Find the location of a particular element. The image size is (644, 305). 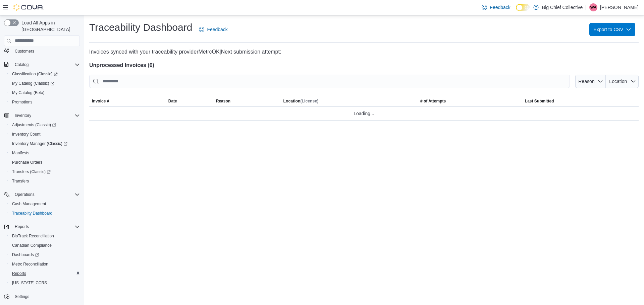

h1: Traceability Dashboard is located at coordinates (140, 27).